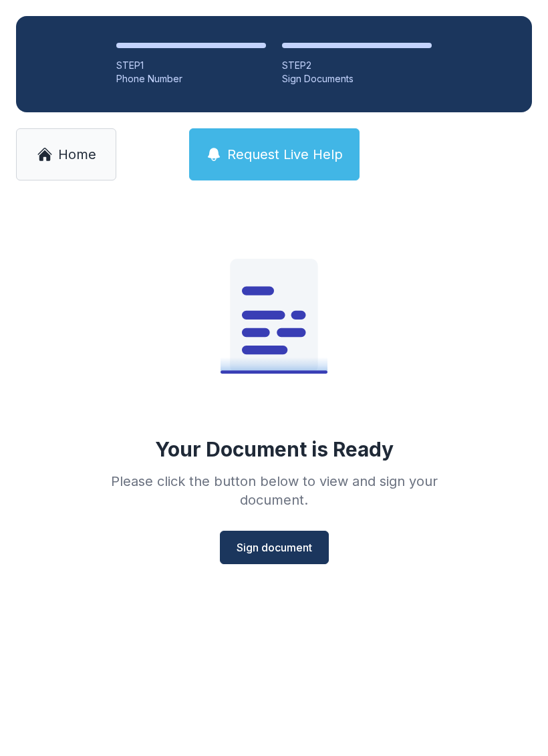  Describe the element at coordinates (356, 66) in the screenshot. I see `div: STEP 2` at that location.